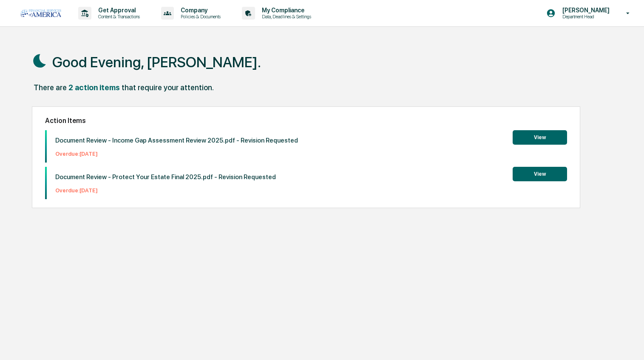 This screenshot has height=360, width=644. What do you see at coordinates (286, 10) in the screenshot?
I see `p: My Compliance` at bounding box center [286, 10].